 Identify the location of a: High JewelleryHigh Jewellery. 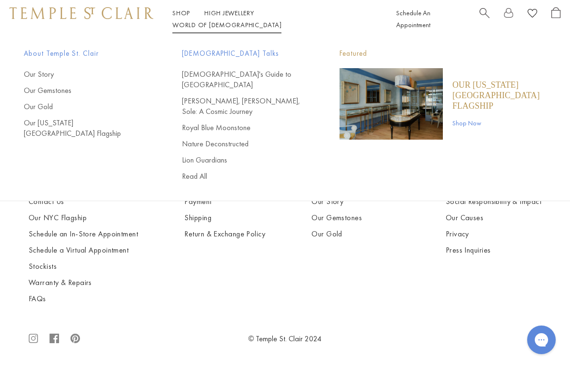
(229, 13).